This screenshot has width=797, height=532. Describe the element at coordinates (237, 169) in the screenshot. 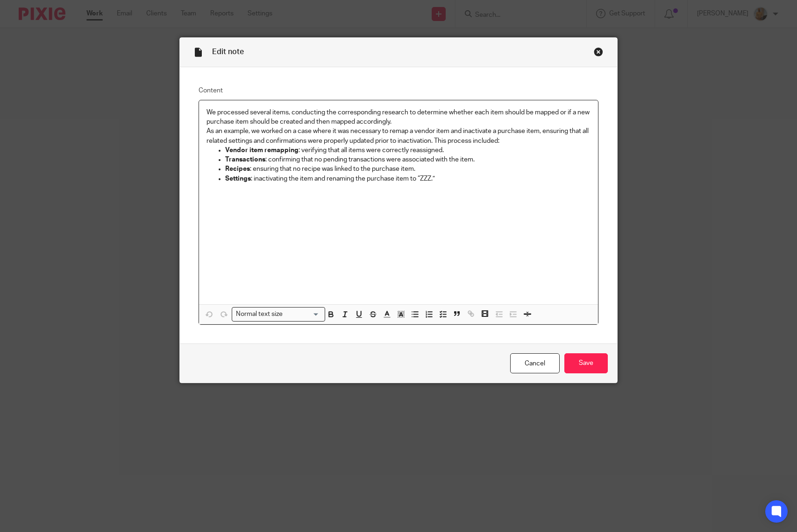

I see `strong: Recipes` at that location.